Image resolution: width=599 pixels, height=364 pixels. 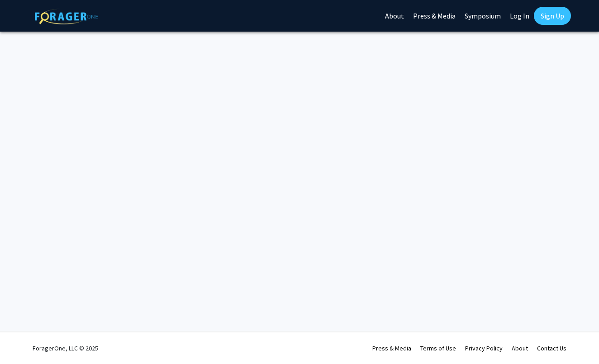 I want to click on a: Press & Media, so click(x=392, y=348).